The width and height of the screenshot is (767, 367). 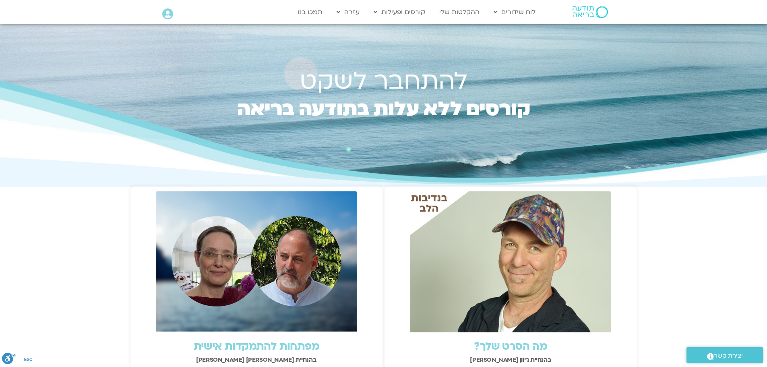 What do you see at coordinates (511, 346) in the screenshot?
I see `a: מה הסרט שלך?` at bounding box center [511, 346].